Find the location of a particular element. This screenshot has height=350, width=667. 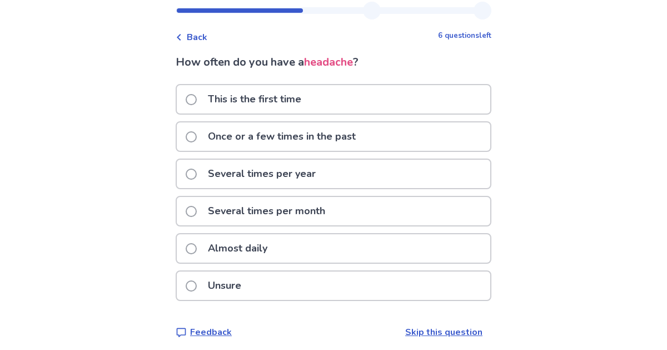

p: This is the first time is located at coordinates (255, 99).